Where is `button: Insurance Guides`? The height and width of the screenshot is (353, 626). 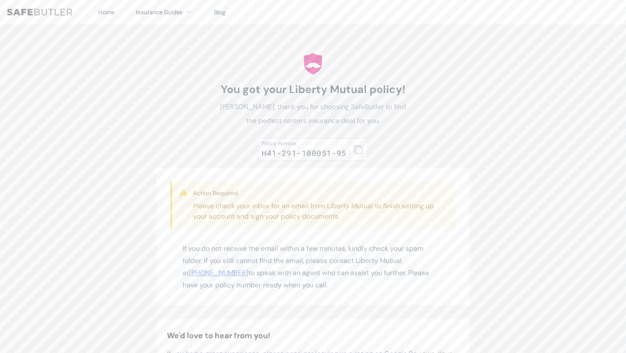
button: Insurance Guides is located at coordinates (164, 12).